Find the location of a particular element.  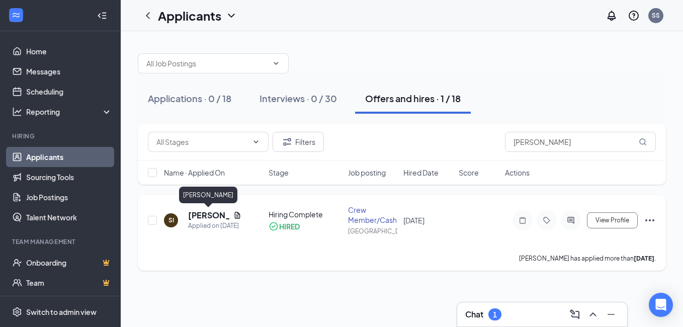

a: Applicants is located at coordinates (69, 157).